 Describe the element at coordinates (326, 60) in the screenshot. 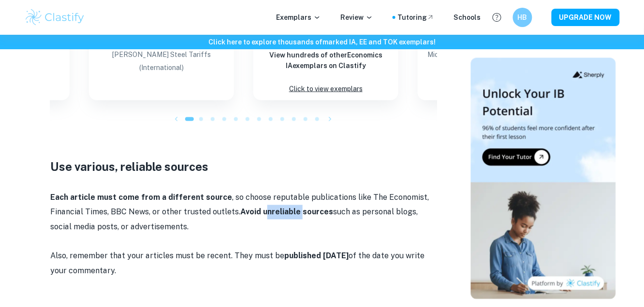

I see `h6: View hundreds of other Economics IA exemplars on Clastify` at that location.